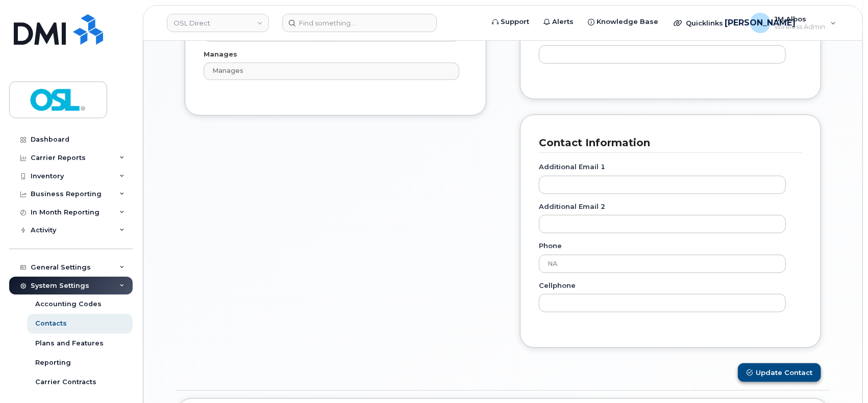 The width and height of the screenshot is (868, 403). I want to click on span: JM Albos, so click(800, 19).